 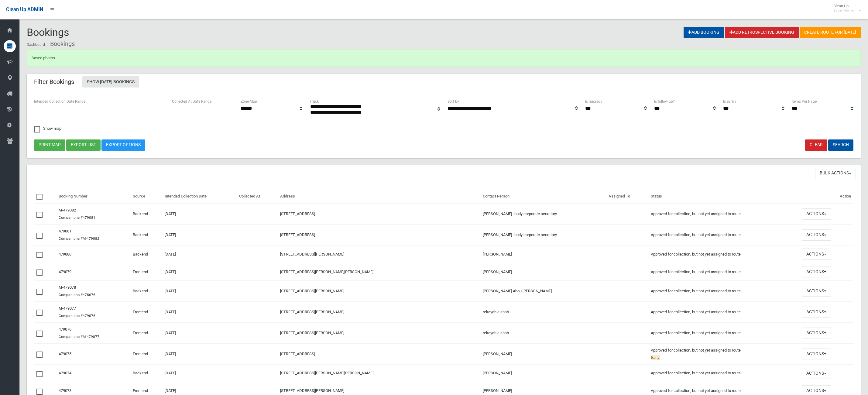 What do you see at coordinates (123, 145) in the screenshot?
I see `a: Export Options` at bounding box center [123, 145].